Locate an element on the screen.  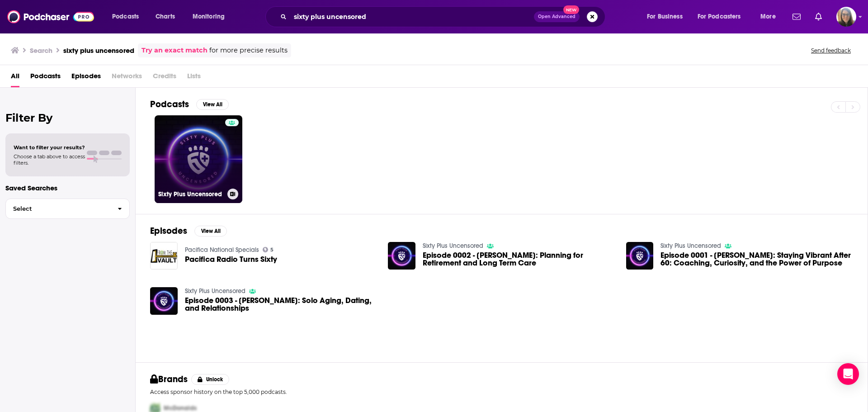
a: 5 is located at coordinates (268, 250).